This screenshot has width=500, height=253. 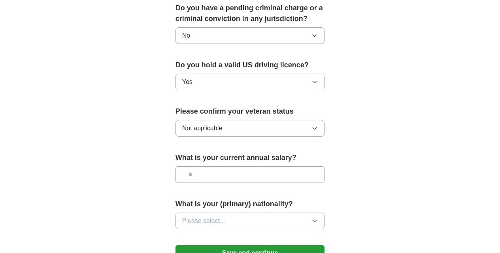 What do you see at coordinates (250, 157) in the screenshot?
I see `label: What is your current annual salary?` at bounding box center [250, 157].